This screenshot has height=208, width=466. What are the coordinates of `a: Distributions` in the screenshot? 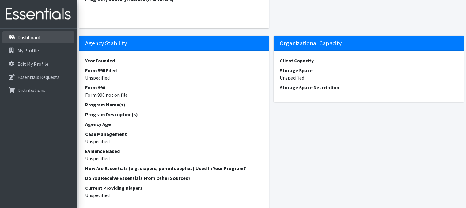 It's located at (38, 90).